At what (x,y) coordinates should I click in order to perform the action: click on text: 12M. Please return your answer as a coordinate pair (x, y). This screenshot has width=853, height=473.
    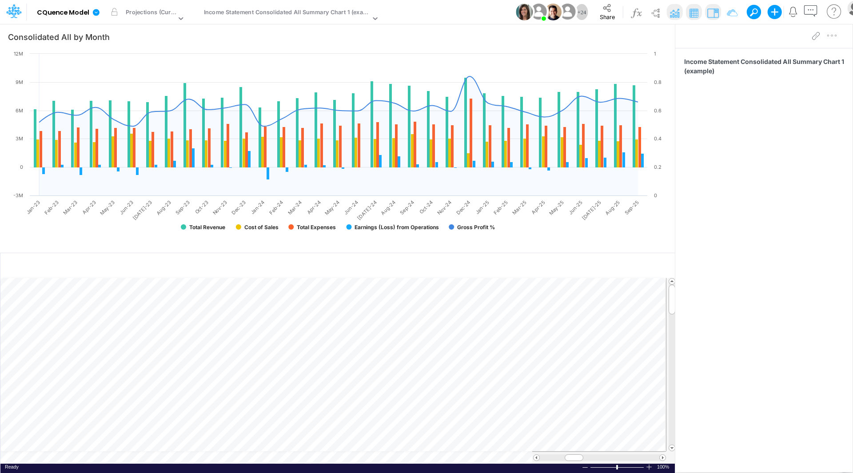
    Looking at the image, I should click on (18, 54).